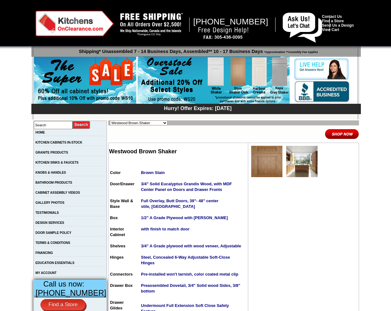 Image resolution: width=391 pixels, height=311 pixels. Describe the element at coordinates (52, 152) in the screenshot. I see `a: GRANITE PRODUCTS` at that location.